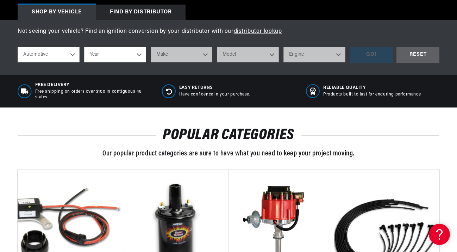 This screenshot has width=457, height=252. Describe the element at coordinates (93, 85) in the screenshot. I see `span: Free Delivery` at that location.